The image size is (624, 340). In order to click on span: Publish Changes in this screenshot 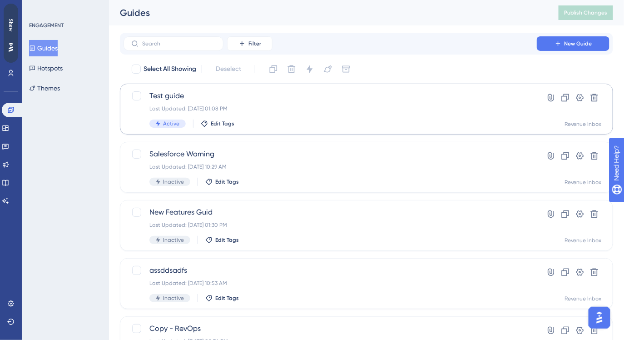, I will do `click(586, 13)`.